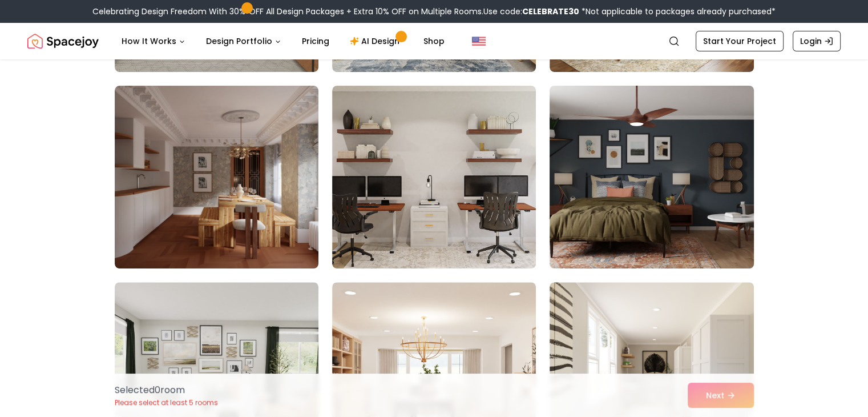 The width and height of the screenshot is (868, 417). Describe the element at coordinates (434, 41) in the screenshot. I see `nav: Global` at that location.